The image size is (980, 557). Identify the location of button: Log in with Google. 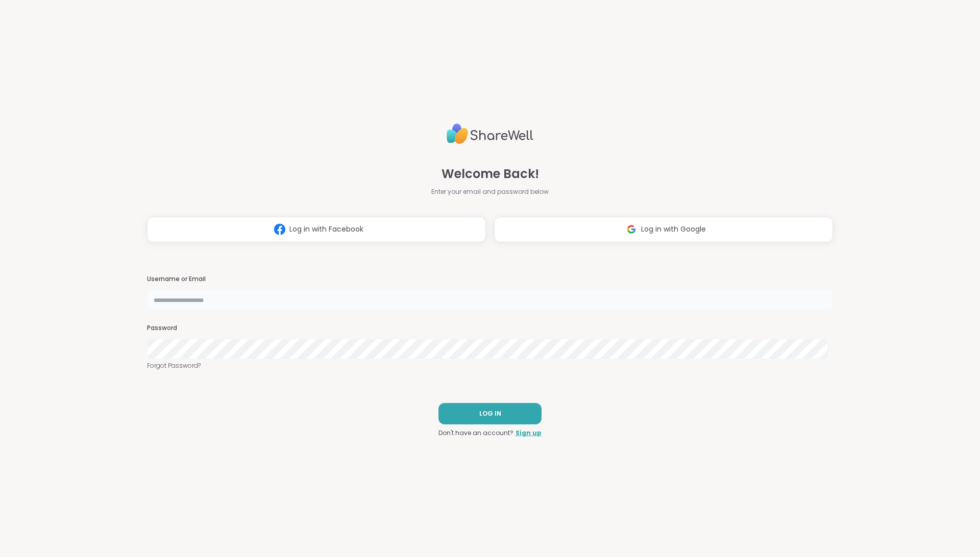
(663, 229).